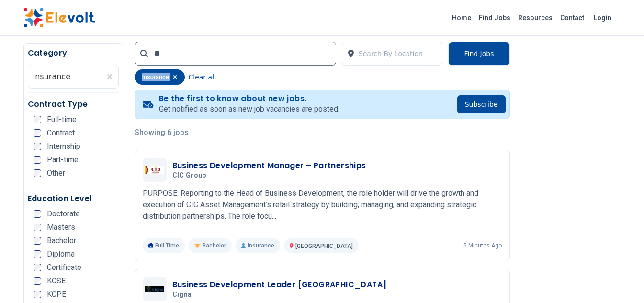 The height and width of the screenshot is (303, 644). Describe the element at coordinates (37, 214) in the screenshot. I see `input: Doctorate` at that location.